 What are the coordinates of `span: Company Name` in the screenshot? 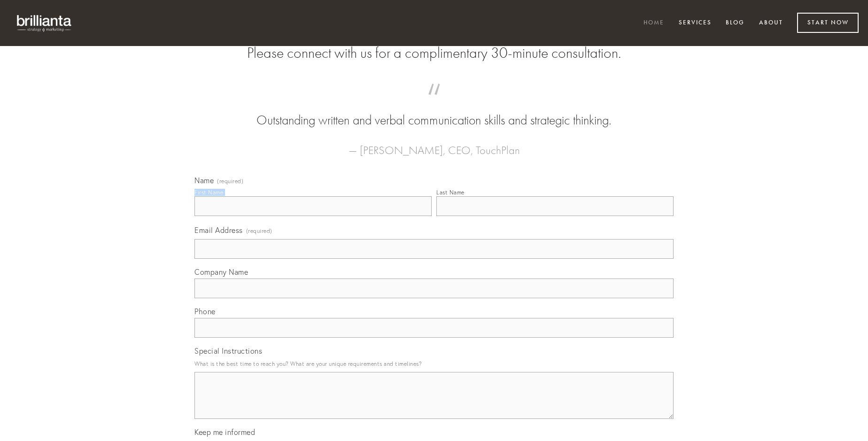 It's located at (222, 272).